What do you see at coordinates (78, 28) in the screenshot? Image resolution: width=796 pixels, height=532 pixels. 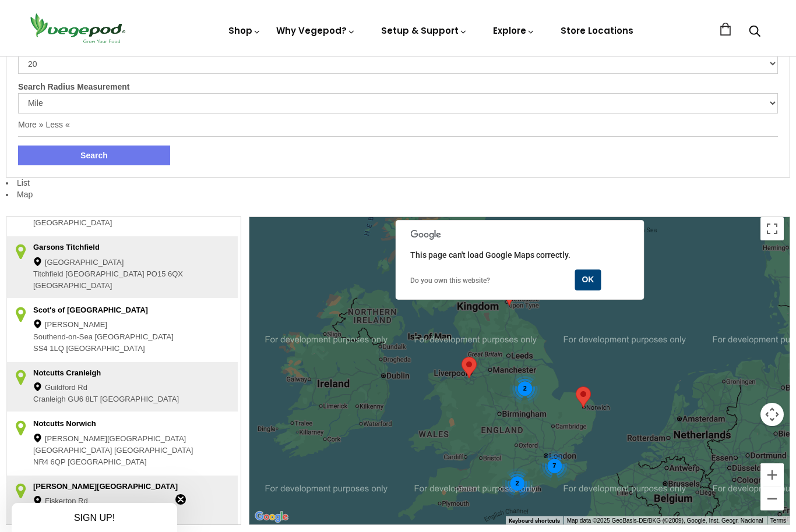 I see `img: Vegepod` at bounding box center [78, 28].